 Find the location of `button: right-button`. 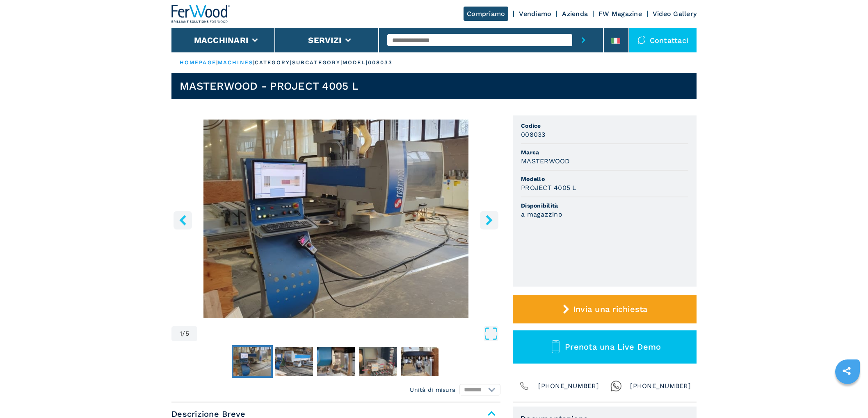

button: right-button is located at coordinates (489, 220).